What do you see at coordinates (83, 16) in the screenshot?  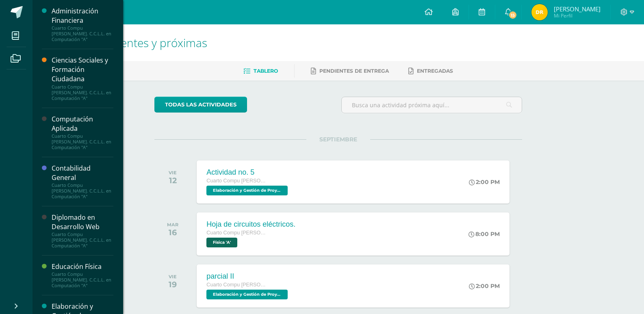 I see `div: Administración Financiera` at bounding box center [83, 16].